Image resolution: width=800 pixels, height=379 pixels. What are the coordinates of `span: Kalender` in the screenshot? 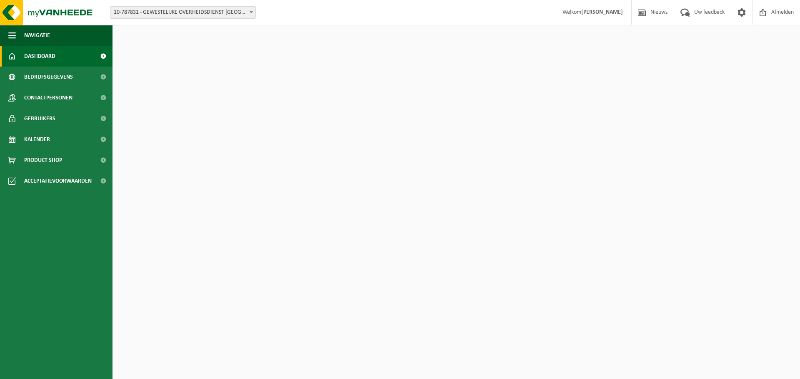 It's located at (37, 140).